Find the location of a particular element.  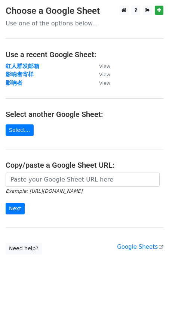

h3: Choose a Google Sheet is located at coordinates (84, 11).